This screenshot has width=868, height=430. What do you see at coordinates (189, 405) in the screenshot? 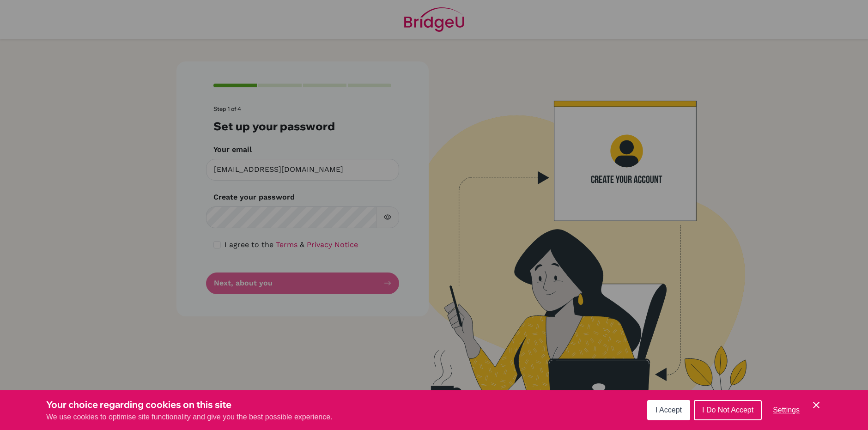
I see `h3: Your choice regarding cookies on this site` at bounding box center [189, 405].